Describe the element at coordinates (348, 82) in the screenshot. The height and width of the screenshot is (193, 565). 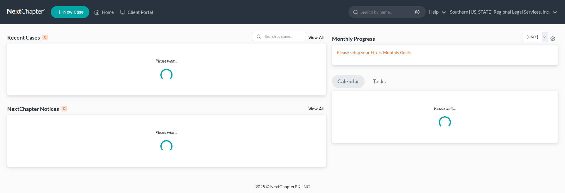
I see `a: Calendar` at that location.